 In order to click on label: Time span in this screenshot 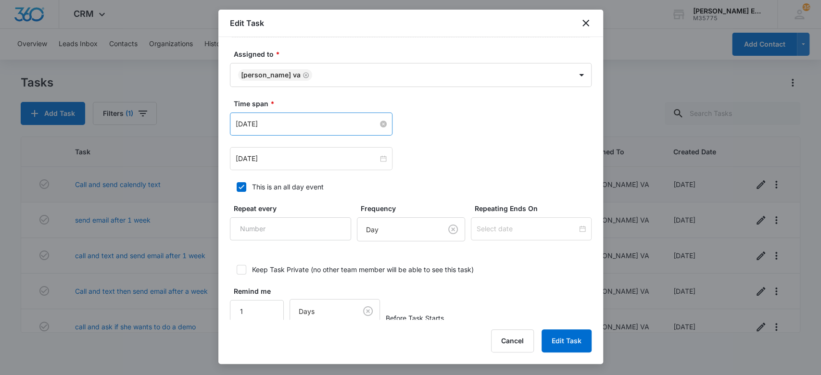, I will do `click(414, 103)`.